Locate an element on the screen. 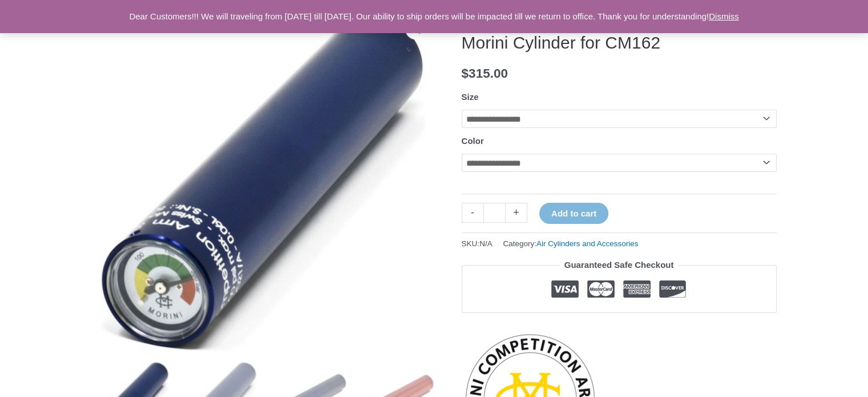 This screenshot has width=868, height=397. label: Color is located at coordinates (473, 140).